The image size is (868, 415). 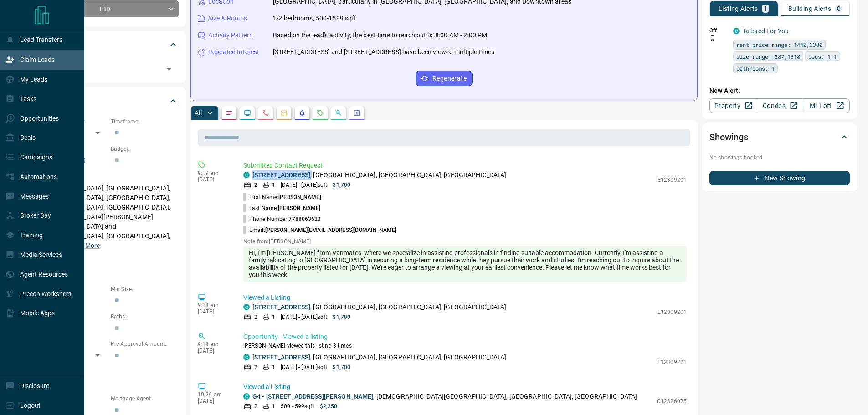 What do you see at coordinates (779, 44) in the screenshot?
I see `span: rent price range: 1440,3300` at bounding box center [779, 44].